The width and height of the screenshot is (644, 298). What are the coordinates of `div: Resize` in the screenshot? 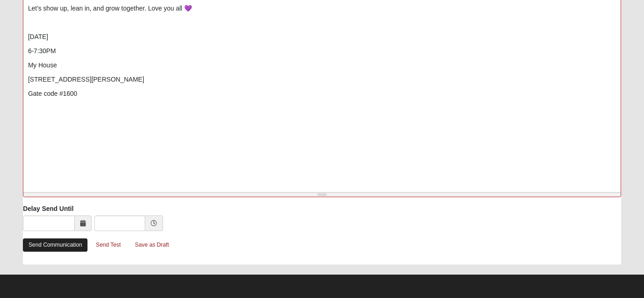 It's located at (322, 195).